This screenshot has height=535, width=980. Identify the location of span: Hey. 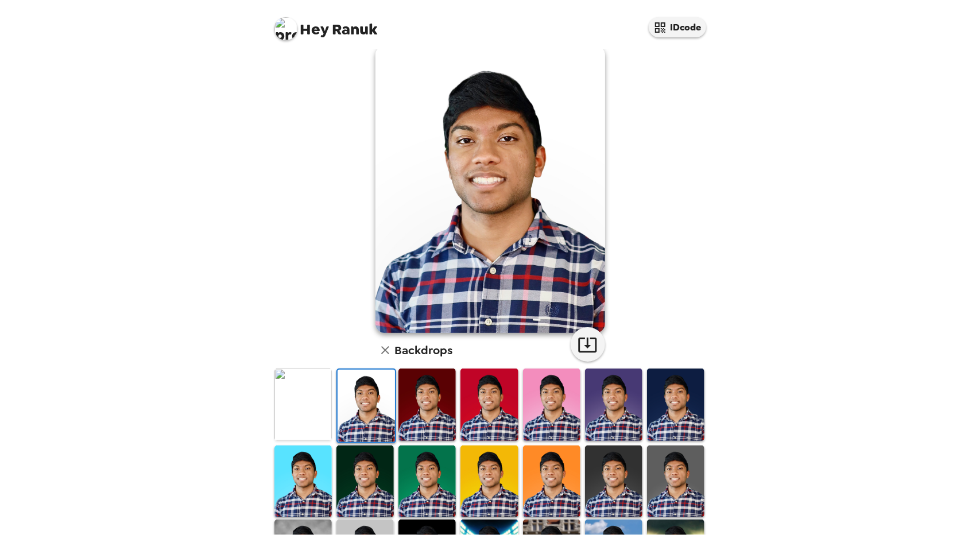
(315, 29).